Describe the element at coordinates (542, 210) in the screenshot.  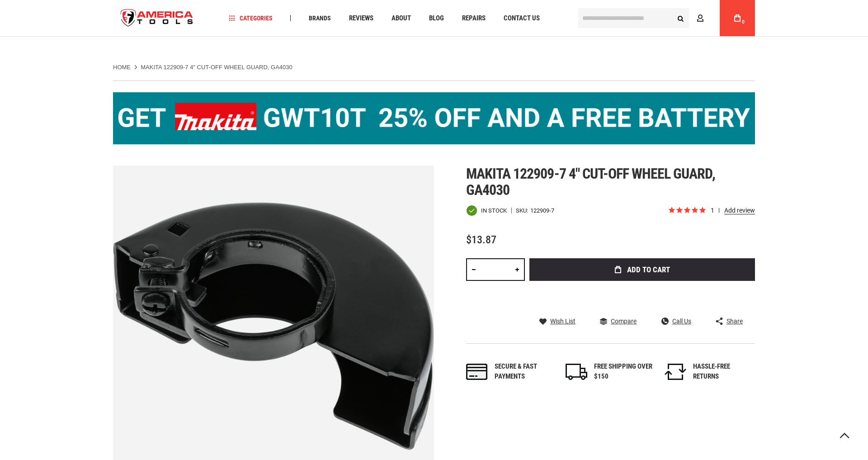
I see `div: 122909-7` at that location.